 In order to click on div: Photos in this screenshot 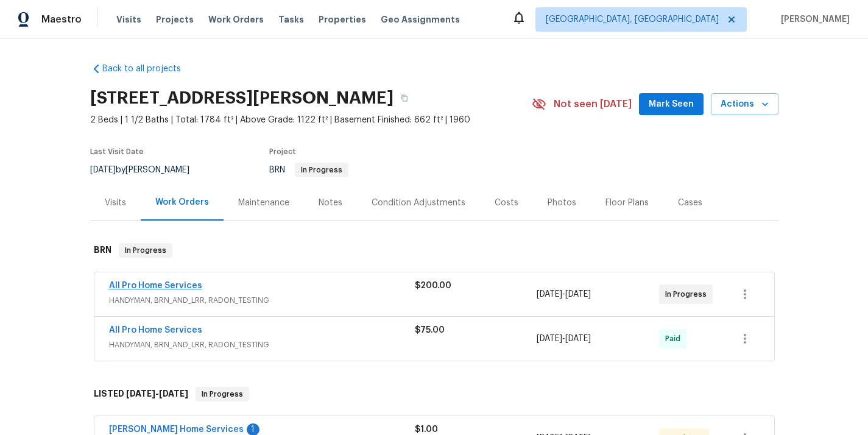, I will do `click(562, 203)`.